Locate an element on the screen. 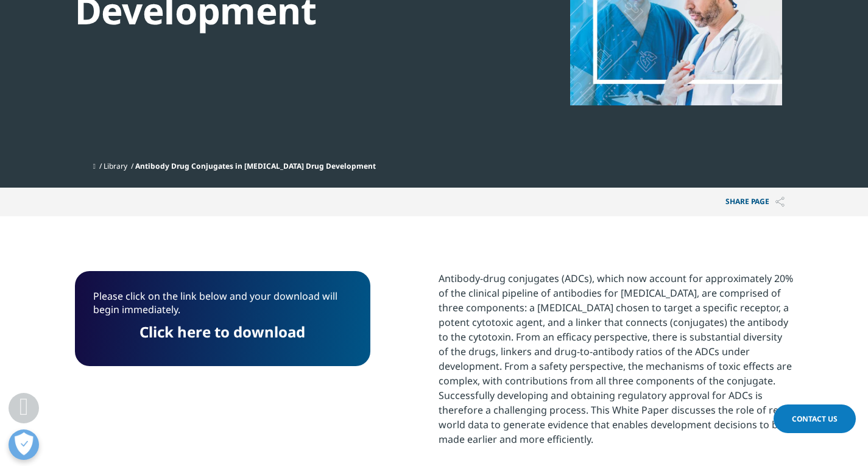 The image size is (868, 466). p: Share PAGE is located at coordinates (755, 202).